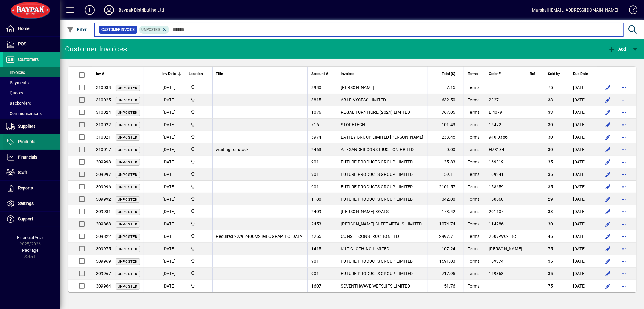 The height and width of the screenshot is (309, 644). I want to click on span: 309998, so click(103, 162).